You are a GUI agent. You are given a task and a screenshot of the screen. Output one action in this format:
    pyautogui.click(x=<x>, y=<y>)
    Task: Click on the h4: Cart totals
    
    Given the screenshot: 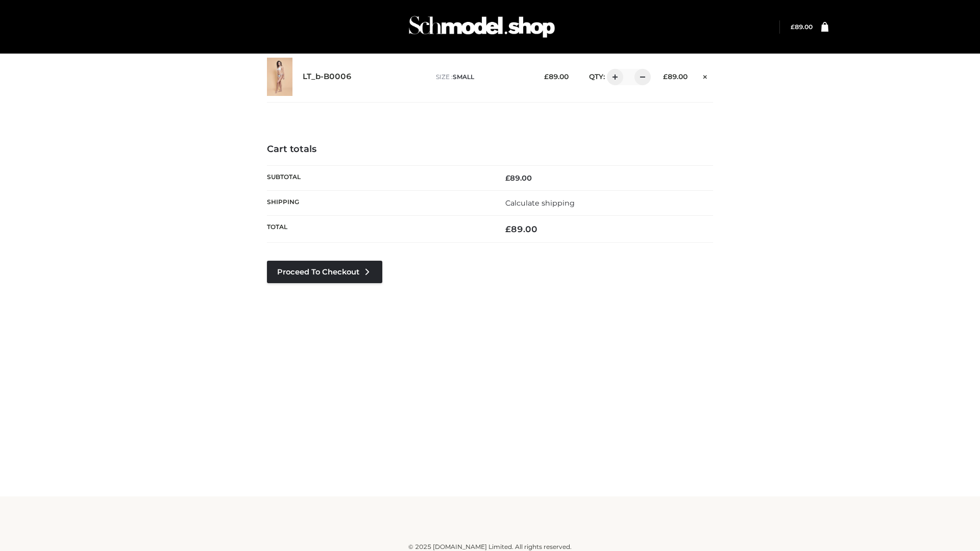 What is the action you would take?
    pyautogui.click(x=490, y=149)
    